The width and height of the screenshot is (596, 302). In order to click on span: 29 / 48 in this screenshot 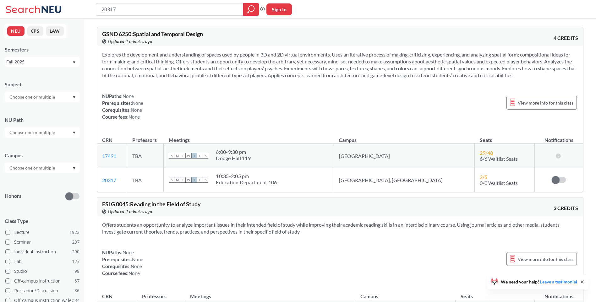, I will do `click(487, 153)`.